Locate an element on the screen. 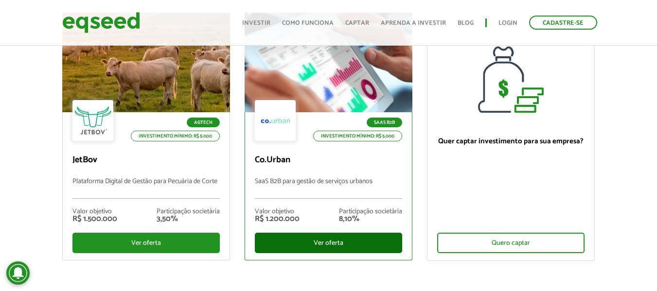  p: Co.Urban is located at coordinates (328, 160).